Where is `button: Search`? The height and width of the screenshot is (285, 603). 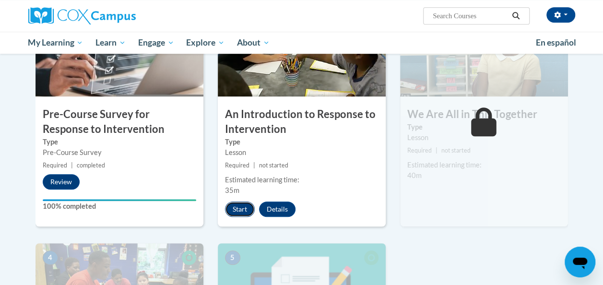 button: Search is located at coordinates (516, 16).